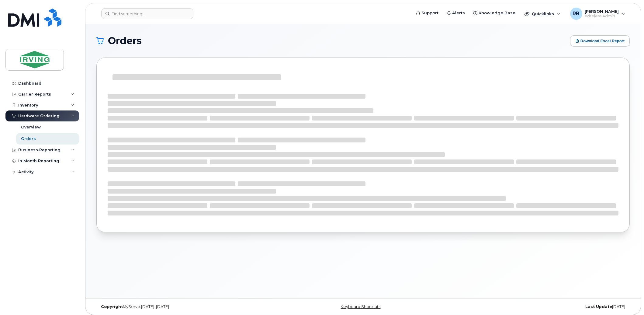 Image resolution: width=644 pixels, height=315 pixels. What do you see at coordinates (125, 41) in the screenshot?
I see `span: Orders` at bounding box center [125, 41].